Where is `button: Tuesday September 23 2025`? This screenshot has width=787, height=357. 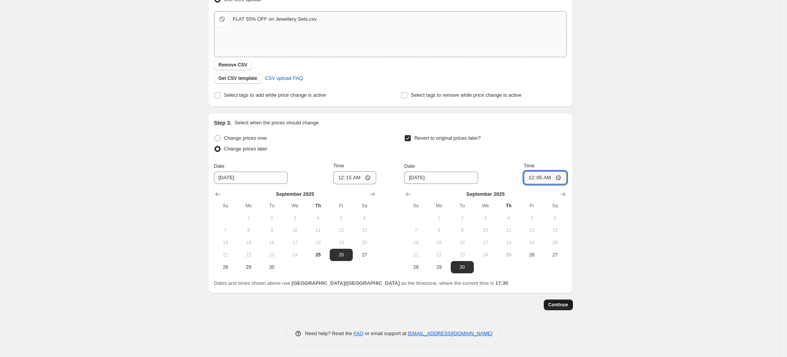
button: Tuesday September 23 2025 is located at coordinates (272, 255).